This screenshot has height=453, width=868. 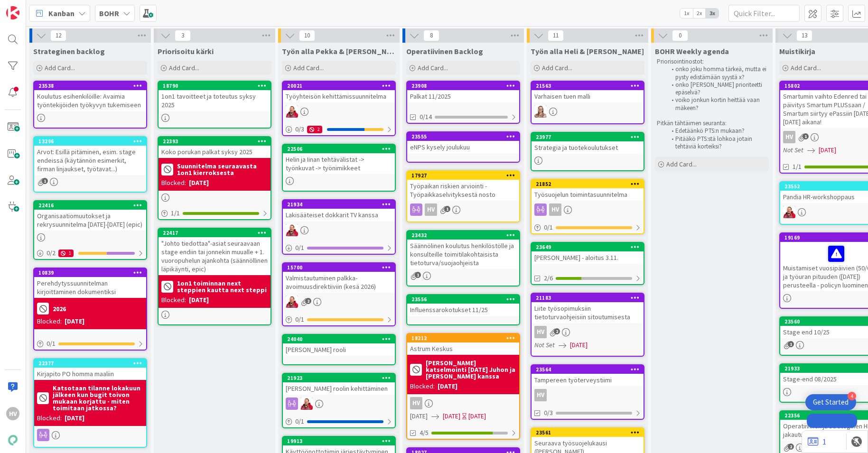 What do you see at coordinates (587, 195) in the screenshot?
I see `div: Työsuojelun toimintasuunnitelma` at bounding box center [587, 195].